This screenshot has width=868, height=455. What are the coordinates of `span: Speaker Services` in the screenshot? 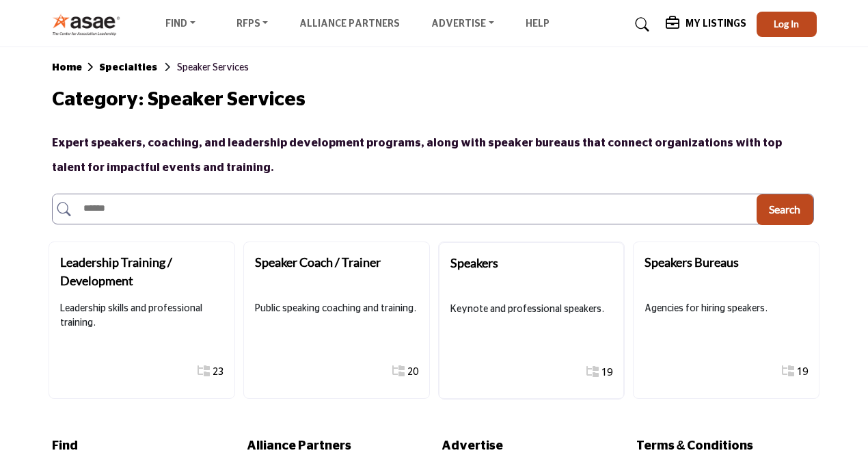 It's located at (212, 68).